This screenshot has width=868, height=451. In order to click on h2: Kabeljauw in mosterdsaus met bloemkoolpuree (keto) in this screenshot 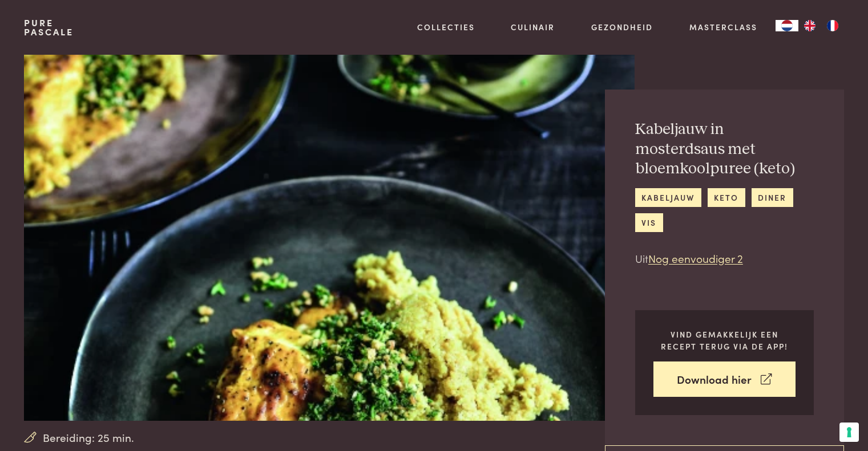, I will do `click(724, 150)`.